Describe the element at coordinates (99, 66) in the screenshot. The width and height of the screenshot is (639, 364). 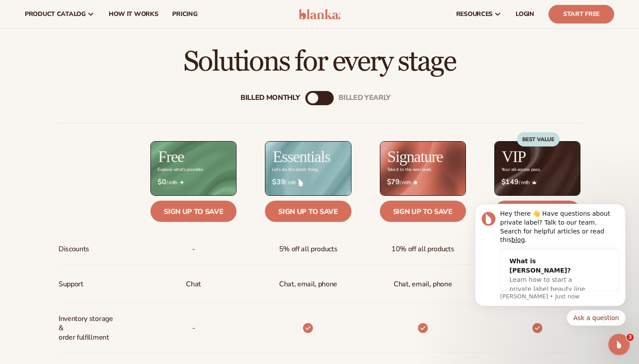
I see `div: Message content` at that location.